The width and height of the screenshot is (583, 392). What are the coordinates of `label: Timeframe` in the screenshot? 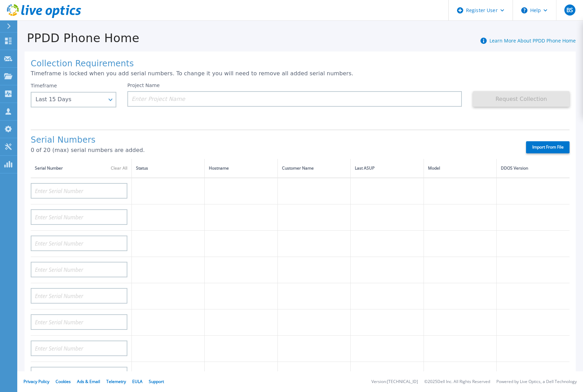 It's located at (44, 85).